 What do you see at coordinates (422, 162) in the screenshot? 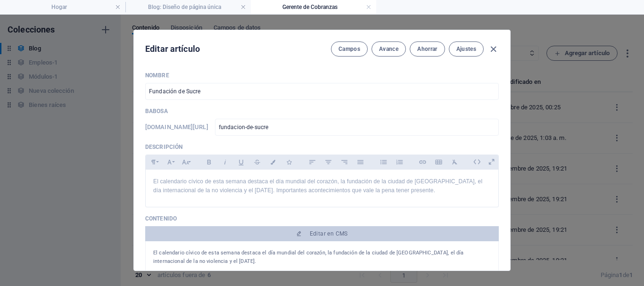
I see `button: Insertar enlace` at bounding box center [422, 162].